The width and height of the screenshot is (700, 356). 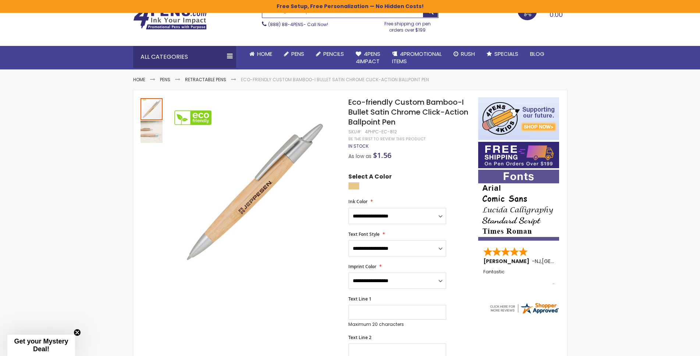 I want to click on span: 4Pens 4impact, so click(x=368, y=57).